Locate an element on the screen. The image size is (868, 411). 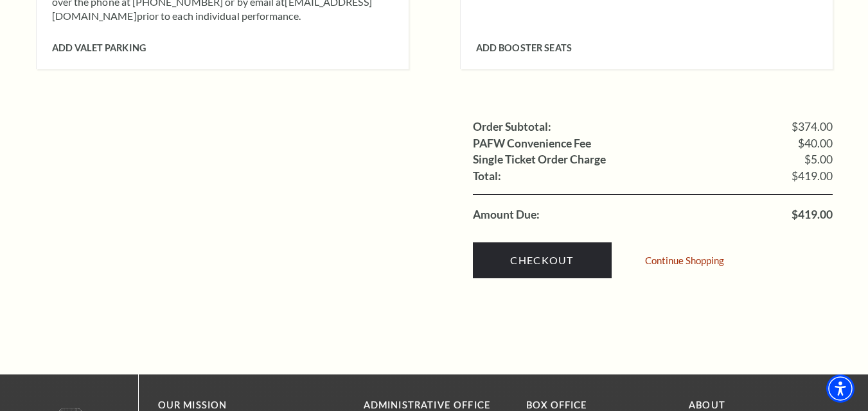
div: Accessibility Menu is located at coordinates (840, 389).